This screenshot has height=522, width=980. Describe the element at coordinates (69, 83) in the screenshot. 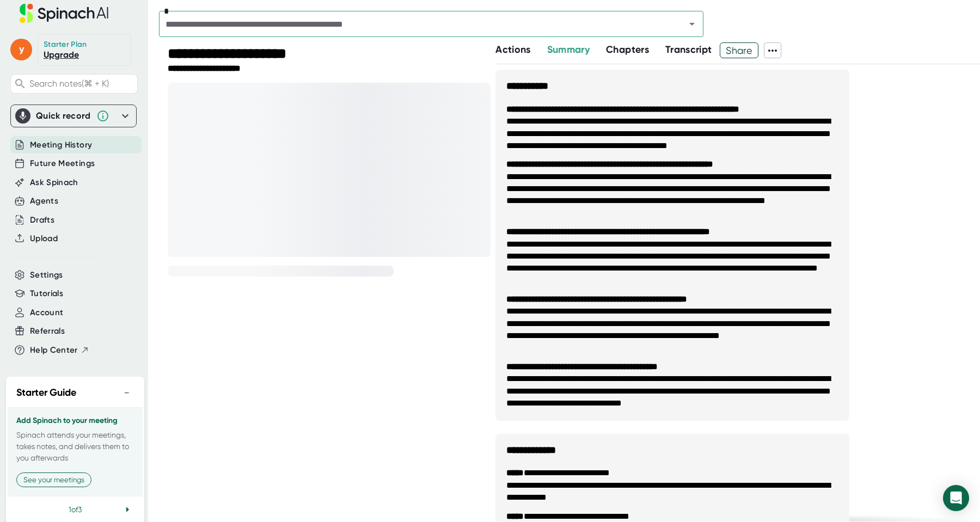

I see `span: Search notes (⌘ + K)` at that location.